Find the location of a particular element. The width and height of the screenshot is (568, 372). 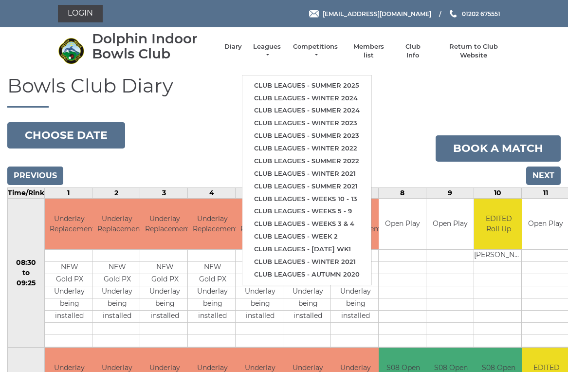

a: Club leagues - Weeks 3 & 4 is located at coordinates (306, 224).